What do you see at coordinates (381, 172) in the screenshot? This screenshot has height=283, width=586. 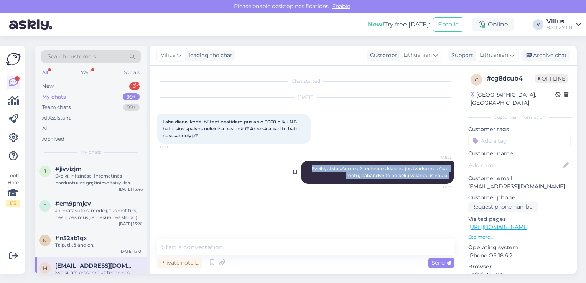 I see `span: Sveiki, atsiprašome už technines klaidas, jos tvarkomos šiuo metu, pabandykite po kelių valandų i...` at bounding box center [381, 172].